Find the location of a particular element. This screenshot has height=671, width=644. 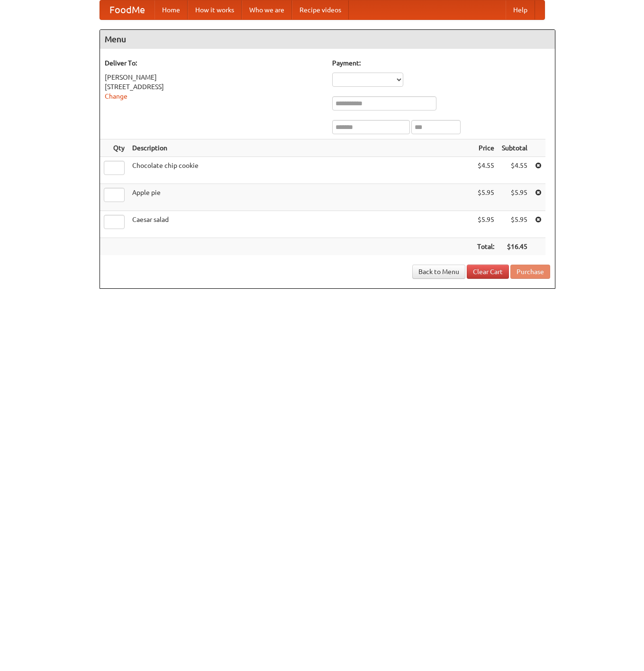

td: Apple pie is located at coordinates (301, 197).